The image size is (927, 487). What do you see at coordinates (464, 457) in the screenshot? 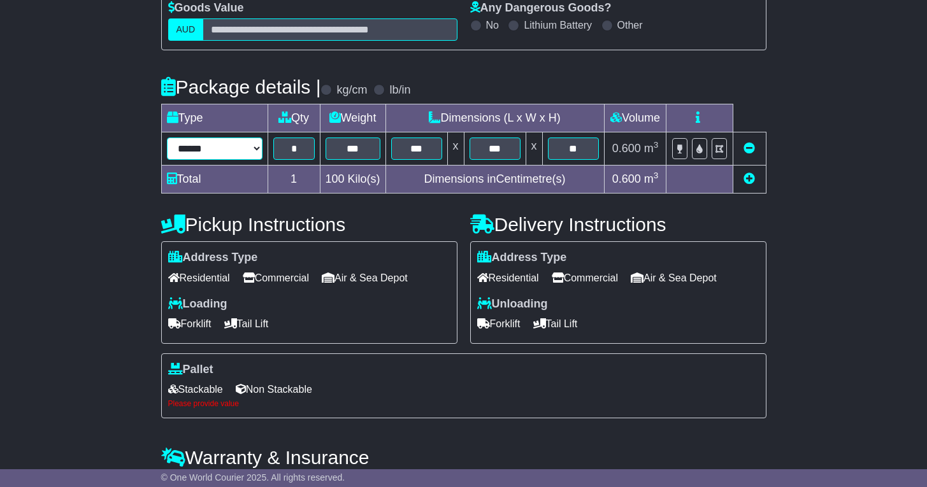
I see `h4: Warranty & Insurance` at bounding box center [464, 457].